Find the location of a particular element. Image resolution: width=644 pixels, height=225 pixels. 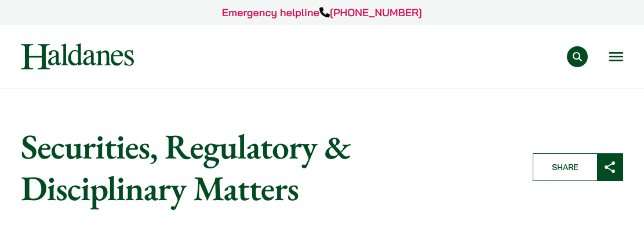

button: Open menu is located at coordinates (616, 57).